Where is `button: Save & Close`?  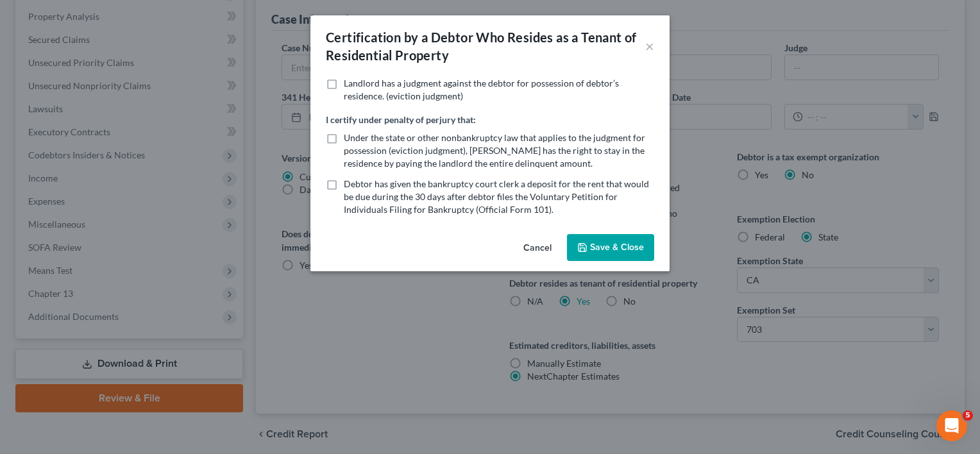
button: Save & Close is located at coordinates (611, 248).